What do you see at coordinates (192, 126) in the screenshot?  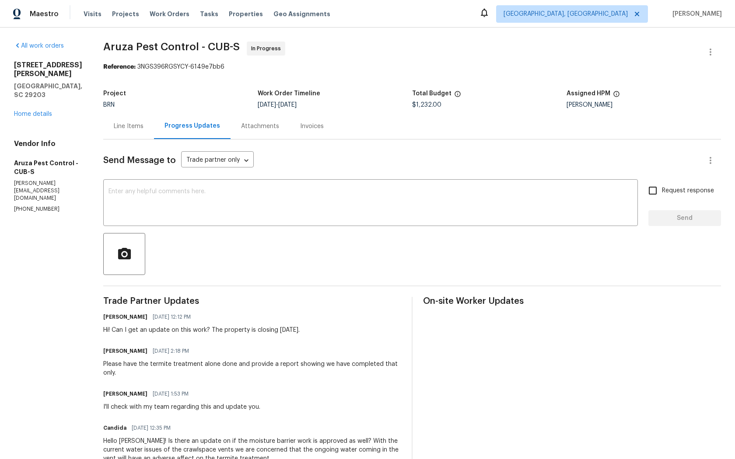 I see `div: Progress Updates` at bounding box center [192, 126].